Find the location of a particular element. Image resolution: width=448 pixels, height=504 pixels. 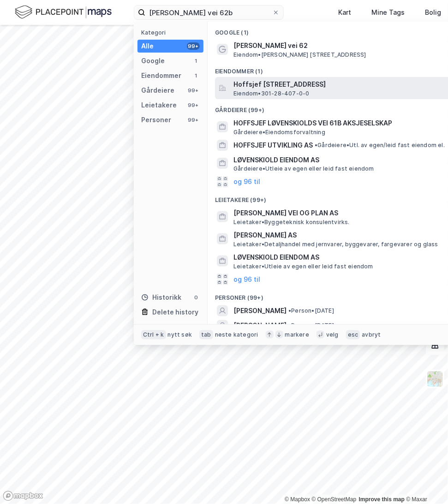

span: HOFFSJEF UTVIKLING AS is located at coordinates (273, 145).